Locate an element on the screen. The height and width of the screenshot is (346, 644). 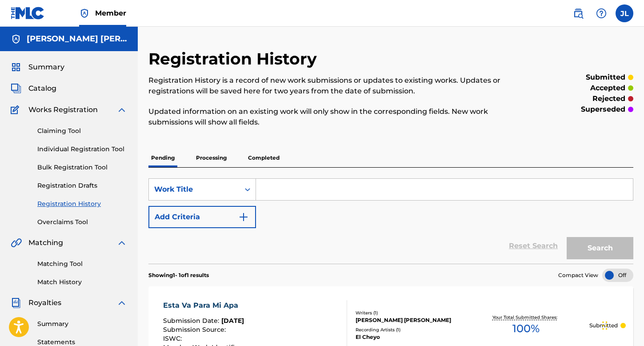
div: Widget de chat is located at coordinates (622, 325).